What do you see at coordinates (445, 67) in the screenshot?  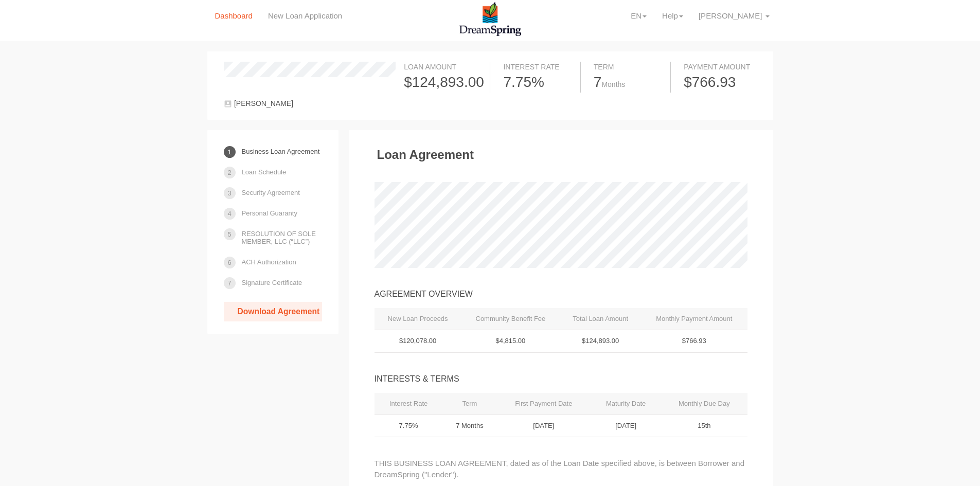 I see `div: Loan Amount` at bounding box center [445, 67].